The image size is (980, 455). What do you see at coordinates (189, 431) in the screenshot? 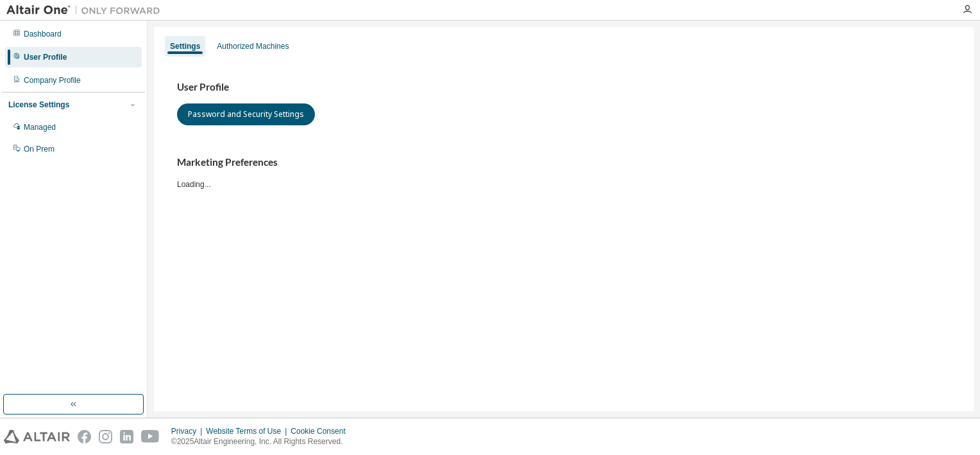
I see `div: Privacy` at bounding box center [189, 431].